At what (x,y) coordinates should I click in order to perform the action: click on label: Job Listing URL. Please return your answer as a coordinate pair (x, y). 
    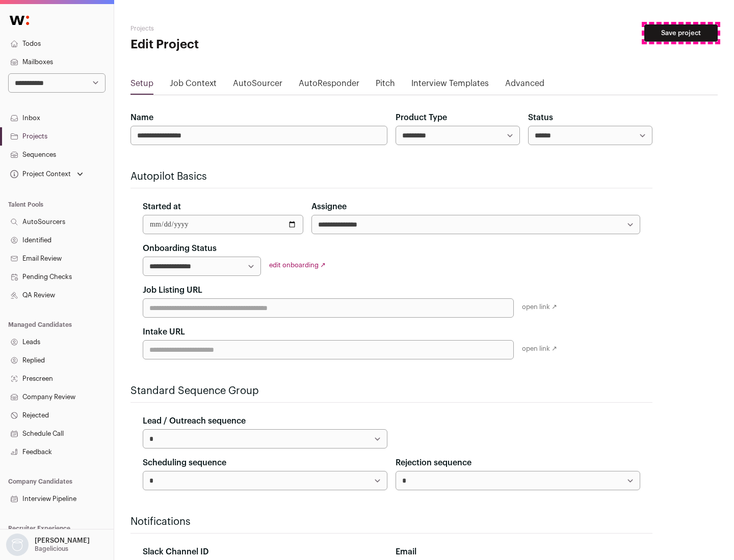
    Looking at the image, I should click on (172, 291).